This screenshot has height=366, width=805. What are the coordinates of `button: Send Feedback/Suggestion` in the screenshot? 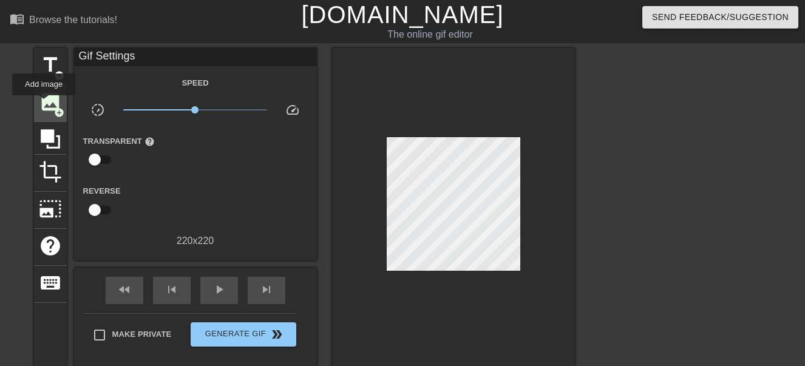 It's located at (720, 17).